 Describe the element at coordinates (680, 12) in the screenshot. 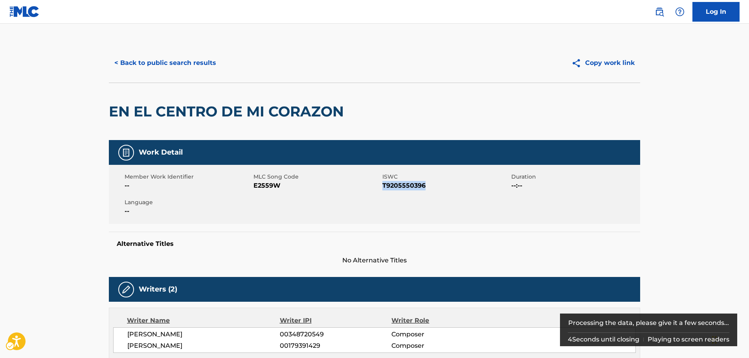

I see `img: help` at that location.